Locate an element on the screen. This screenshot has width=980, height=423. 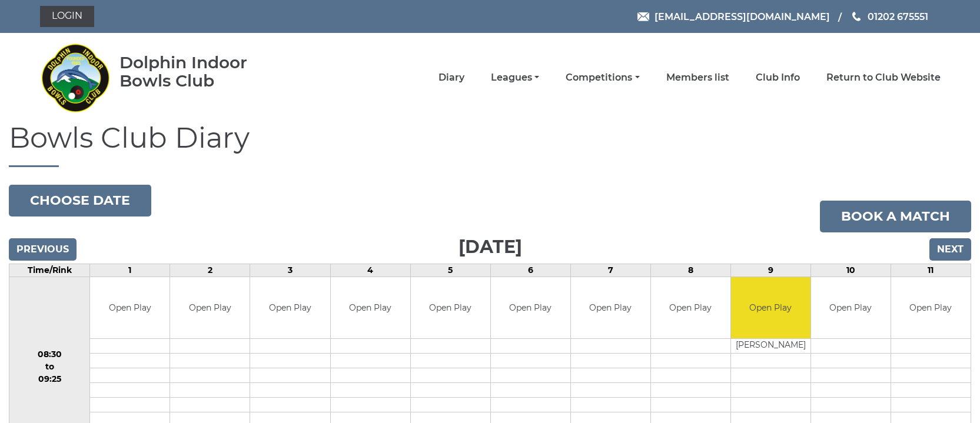
div: Dolphin Indoor Bowls Club is located at coordinates (202, 72).